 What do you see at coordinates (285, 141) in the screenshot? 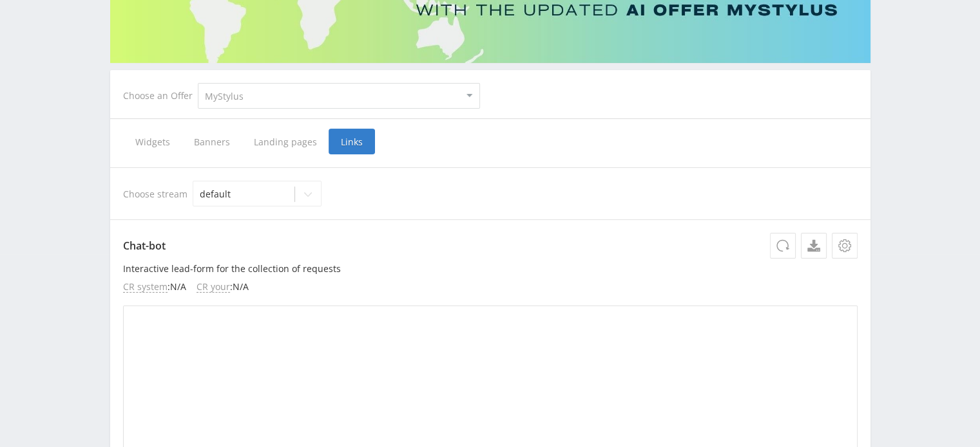
I see `span: Landing pages` at bounding box center [285, 141].